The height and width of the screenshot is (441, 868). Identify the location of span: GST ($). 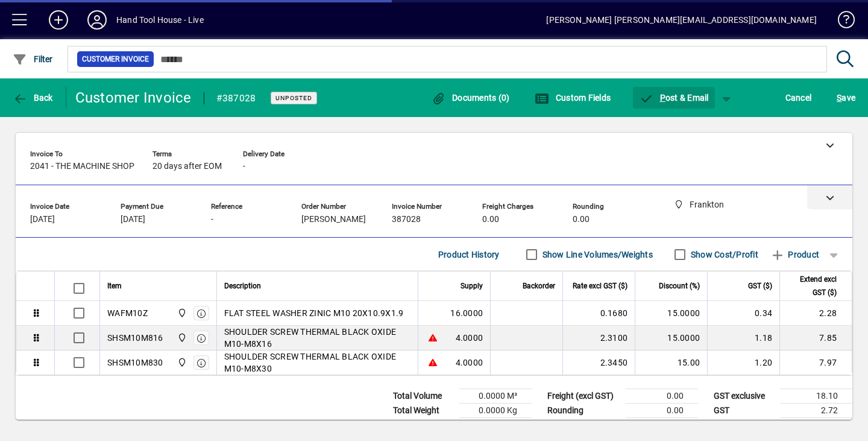
(761, 286).